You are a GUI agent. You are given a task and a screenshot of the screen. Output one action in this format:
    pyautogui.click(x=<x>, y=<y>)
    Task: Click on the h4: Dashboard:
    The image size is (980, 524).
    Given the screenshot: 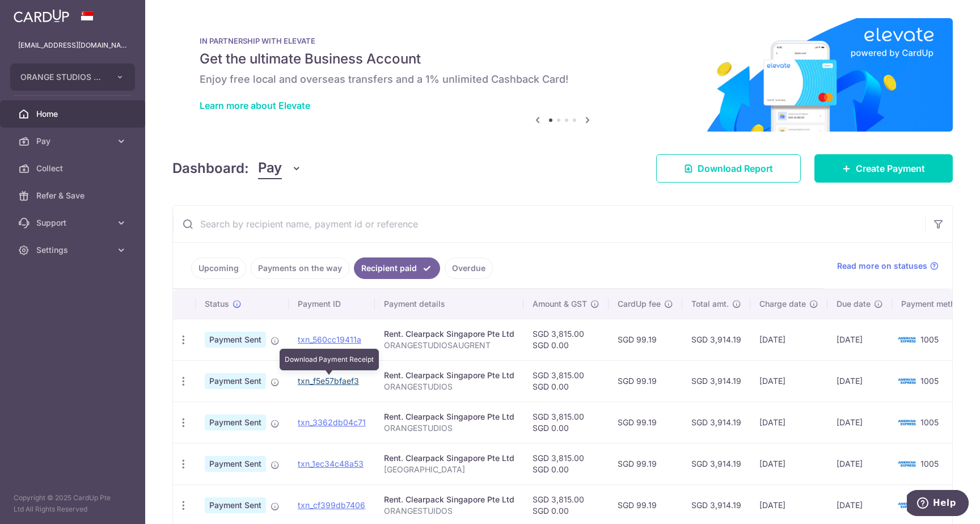 What is the action you would take?
    pyautogui.click(x=210, y=168)
    